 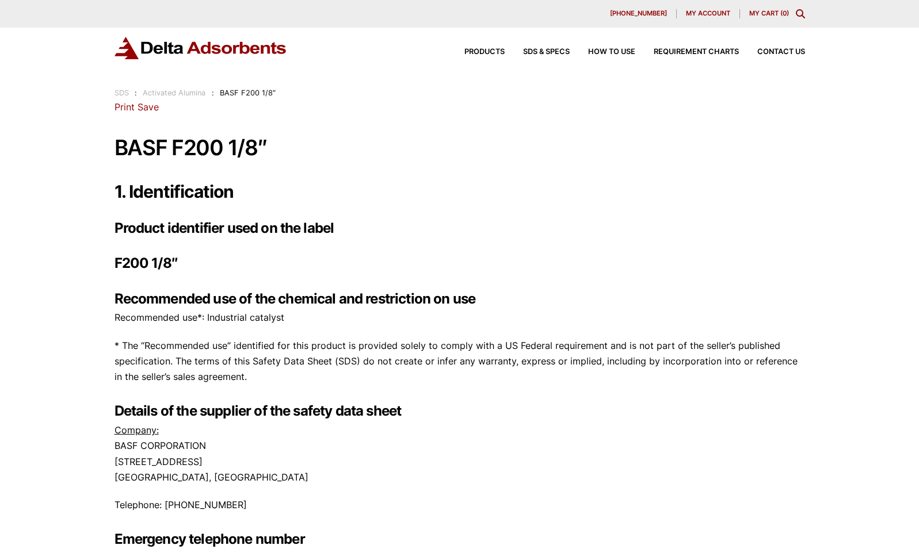 What do you see at coordinates (696, 52) in the screenshot?
I see `span: Requirement Charts` at bounding box center [696, 52].